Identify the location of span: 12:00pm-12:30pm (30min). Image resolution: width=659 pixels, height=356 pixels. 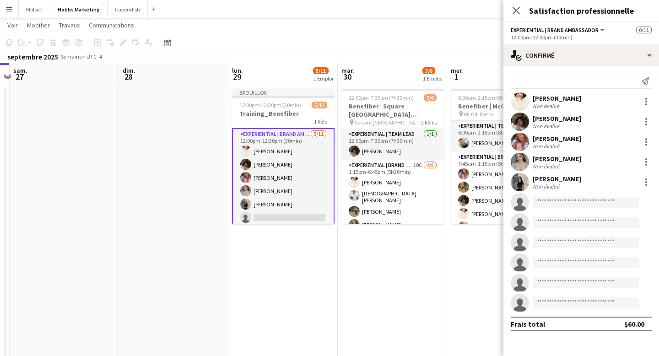
(270, 105).